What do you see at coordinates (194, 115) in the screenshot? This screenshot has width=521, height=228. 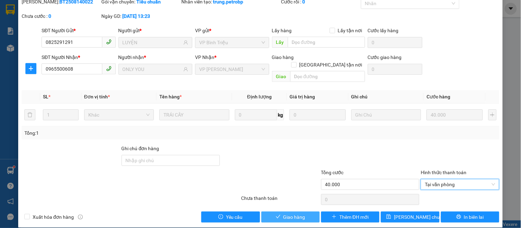 I see `input: VD: Bàn, Ghế` at bounding box center [194, 115].